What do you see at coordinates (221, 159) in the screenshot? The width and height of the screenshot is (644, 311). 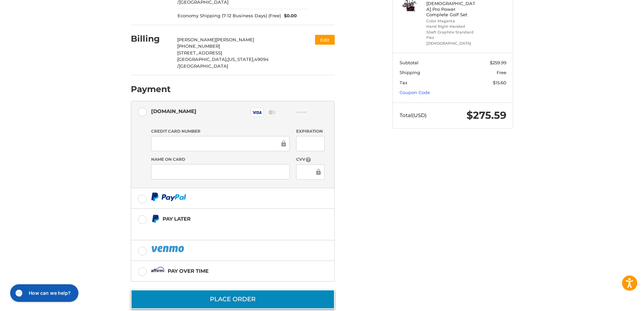 I see `label: Name on Card` at bounding box center [221, 159].